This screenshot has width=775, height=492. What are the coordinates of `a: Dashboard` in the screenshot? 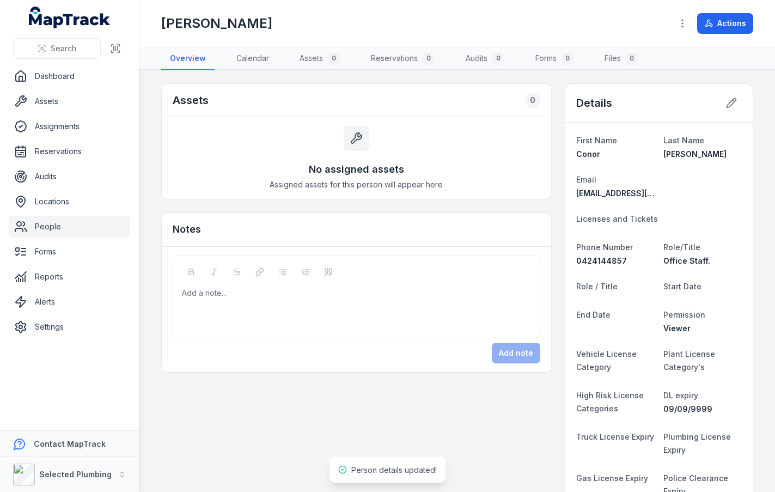 It's located at (69, 76).